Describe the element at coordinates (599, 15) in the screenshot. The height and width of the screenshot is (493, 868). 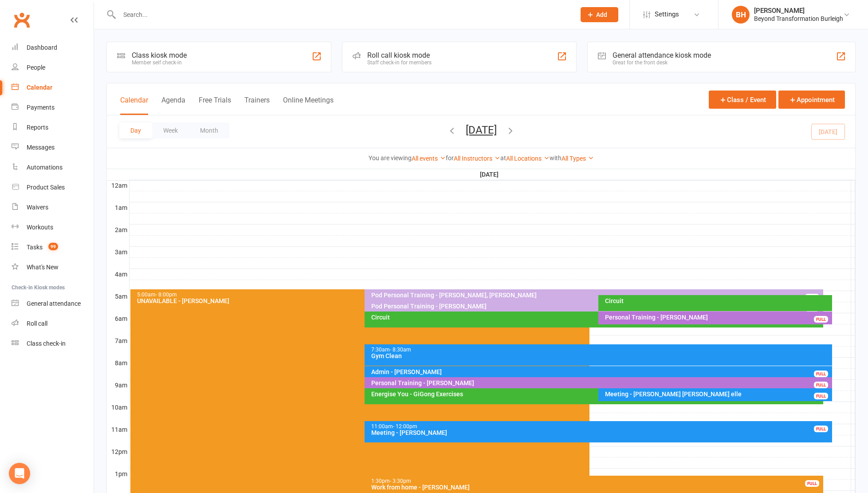
I see `button: Add` at that location.